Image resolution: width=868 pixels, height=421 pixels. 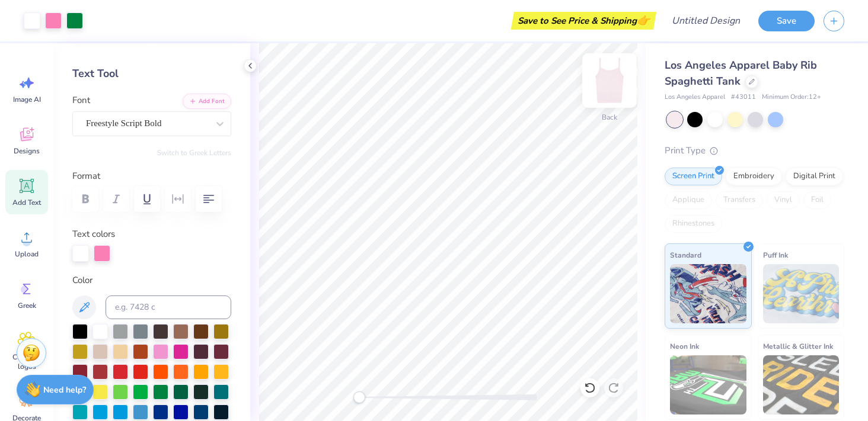 I want to click on button: Save, so click(x=786, y=21).